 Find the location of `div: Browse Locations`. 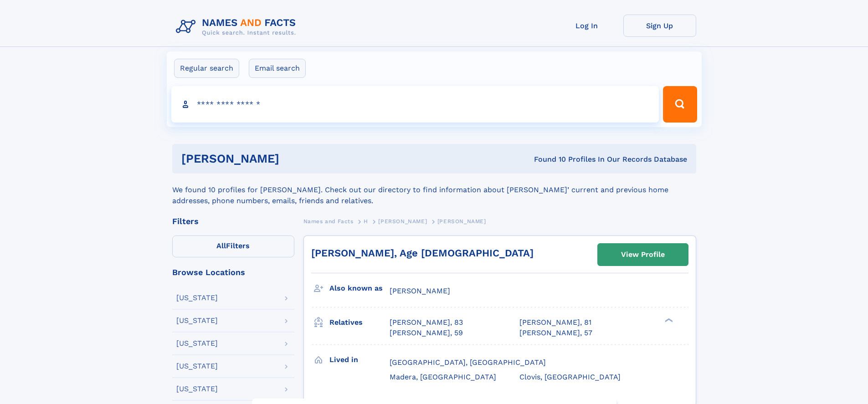

div: Browse Locations is located at coordinates (234, 272).